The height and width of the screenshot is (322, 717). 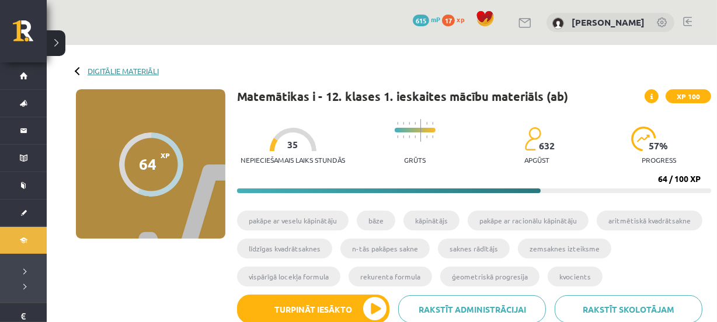 I want to click on p: Grūts, so click(x=414, y=160).